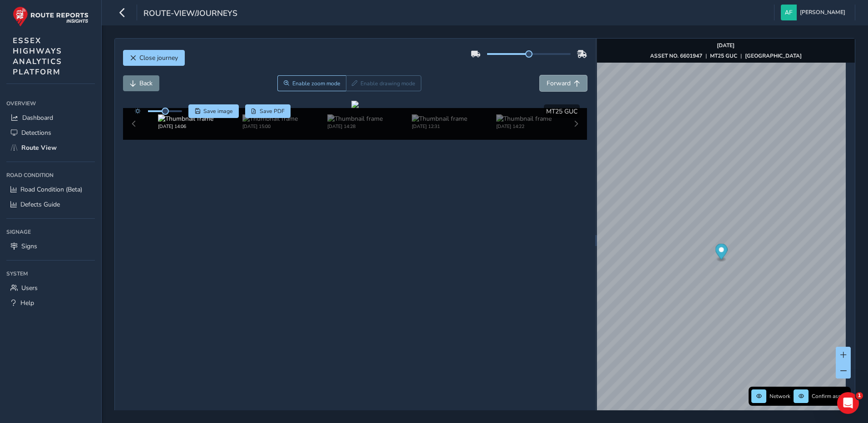 The width and height of the screenshot is (868, 423). I want to click on strong: ASSET NO. 6601947, so click(676, 56).